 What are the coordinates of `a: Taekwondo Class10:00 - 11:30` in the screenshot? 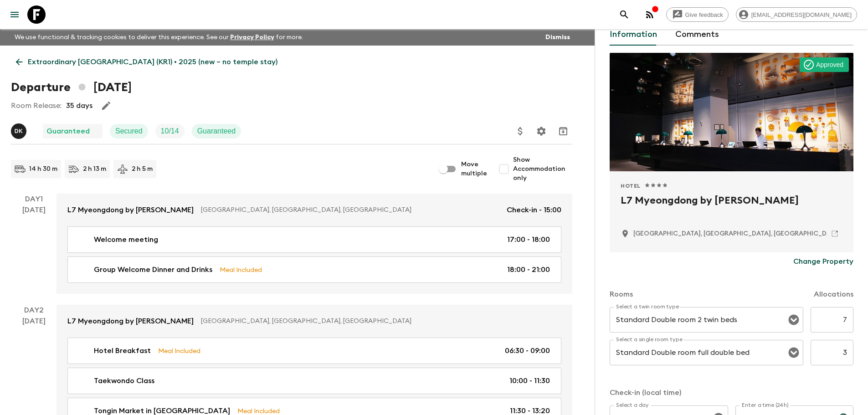 It's located at (315, 381).